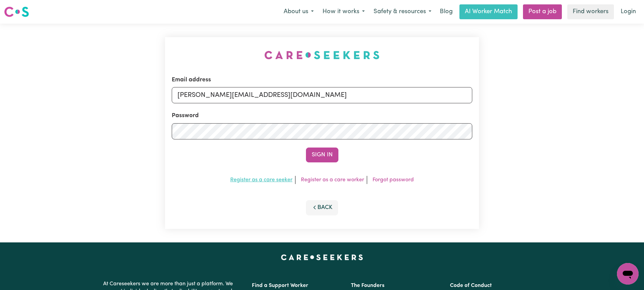 The width and height of the screenshot is (644, 290). What do you see at coordinates (298, 12) in the screenshot?
I see `button: About us` at bounding box center [298, 12].